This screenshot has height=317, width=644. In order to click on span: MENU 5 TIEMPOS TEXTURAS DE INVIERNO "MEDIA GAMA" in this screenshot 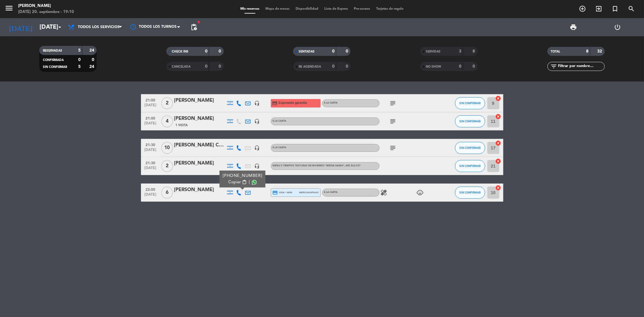, I will do `click(317, 166)`.